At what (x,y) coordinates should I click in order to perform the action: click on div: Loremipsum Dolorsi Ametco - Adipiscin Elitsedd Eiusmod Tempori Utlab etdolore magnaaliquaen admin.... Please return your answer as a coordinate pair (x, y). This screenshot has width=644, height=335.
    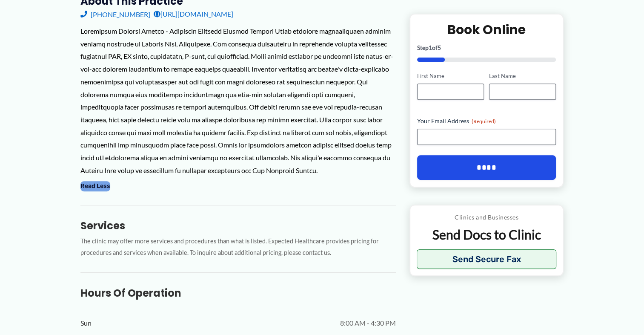
    Looking at the image, I should click on (238, 100).